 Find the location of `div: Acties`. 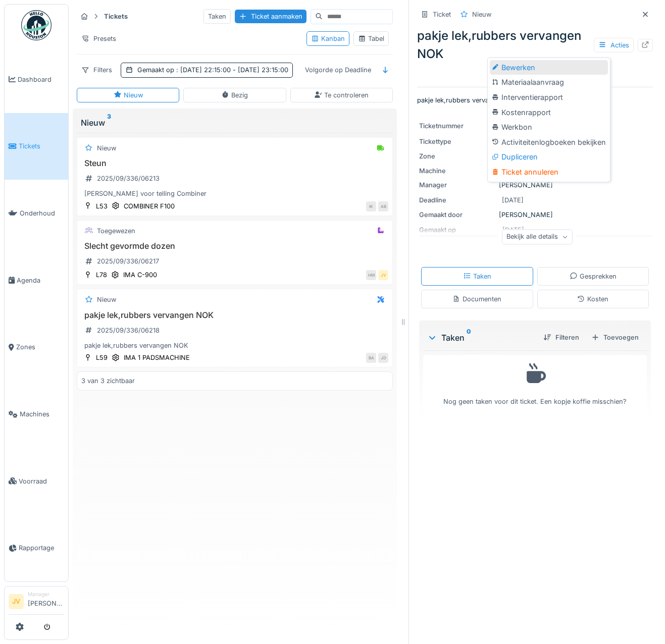

div: Acties is located at coordinates (613, 45).